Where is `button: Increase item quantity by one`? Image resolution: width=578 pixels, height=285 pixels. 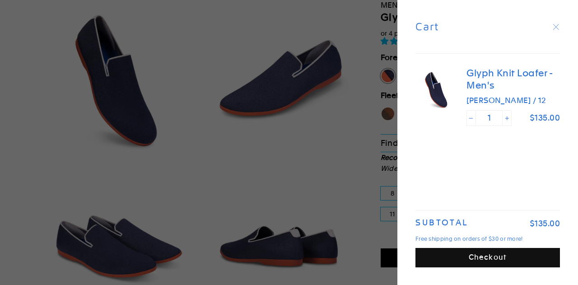 button: Increase item quantity by one is located at coordinates (507, 118).